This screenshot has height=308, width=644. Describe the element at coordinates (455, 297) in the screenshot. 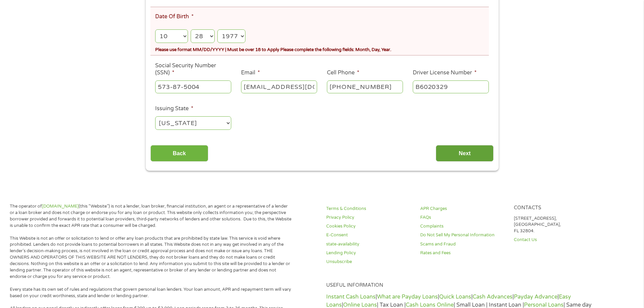

I see `a: Quick Loans` at that location.